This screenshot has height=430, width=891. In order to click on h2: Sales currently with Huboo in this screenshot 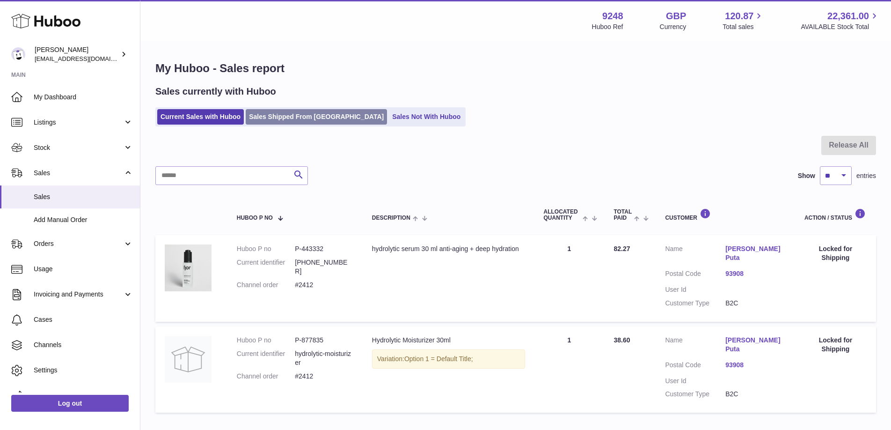, I will do `click(216, 91)`.